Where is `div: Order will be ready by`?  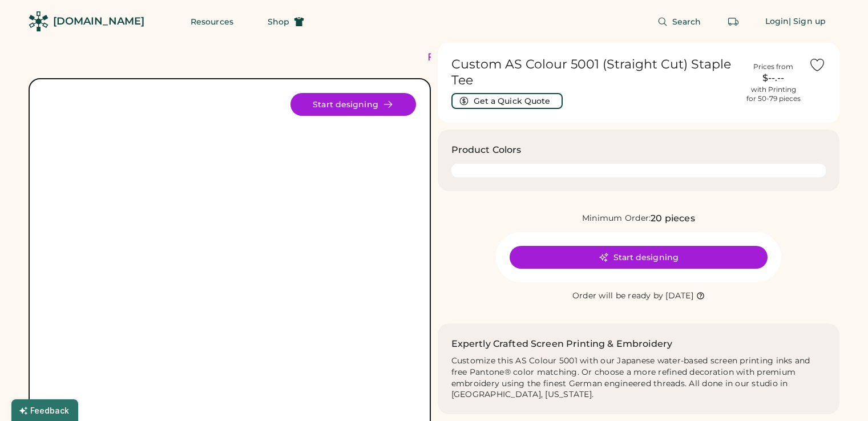
div: Order will be ready by is located at coordinates (618, 296).